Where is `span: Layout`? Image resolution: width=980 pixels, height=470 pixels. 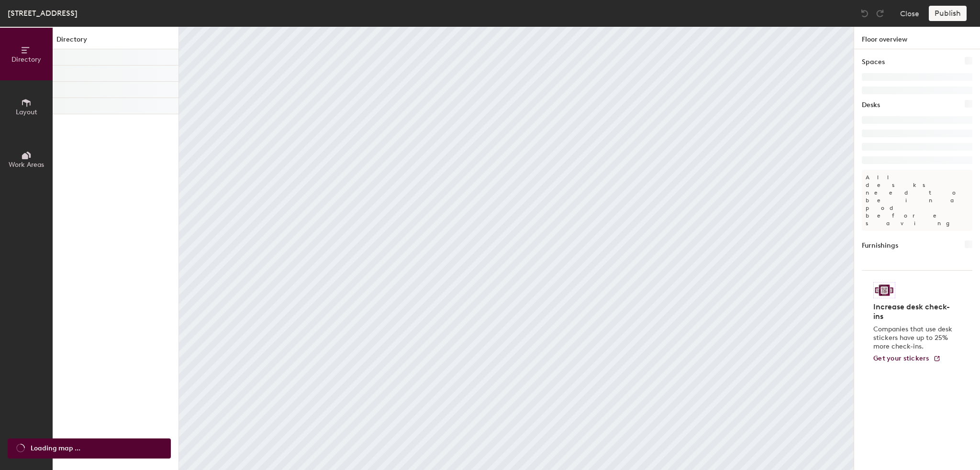
span: Layout is located at coordinates (26, 112).